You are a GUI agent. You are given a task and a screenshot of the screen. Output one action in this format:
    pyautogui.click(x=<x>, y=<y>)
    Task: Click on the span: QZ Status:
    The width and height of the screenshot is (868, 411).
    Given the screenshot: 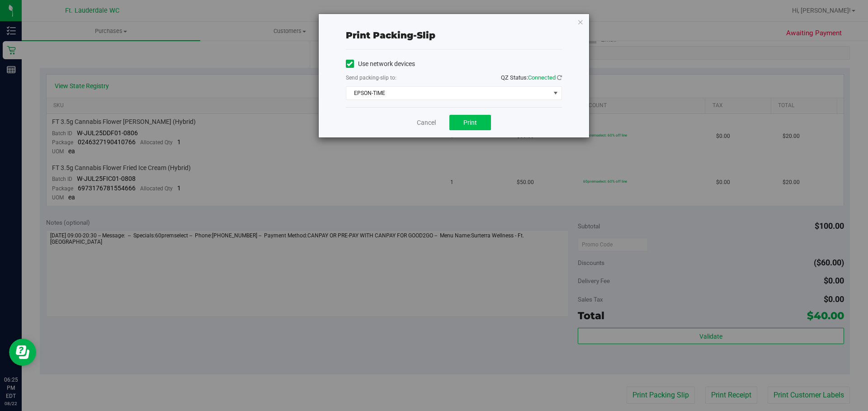 What is the action you would take?
    pyautogui.click(x=531, y=77)
    